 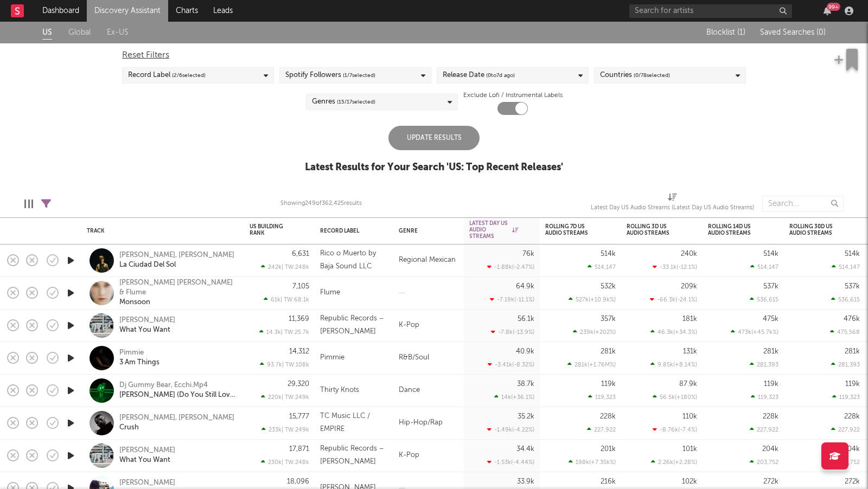 I want to click on div: 11,369, so click(x=299, y=319).